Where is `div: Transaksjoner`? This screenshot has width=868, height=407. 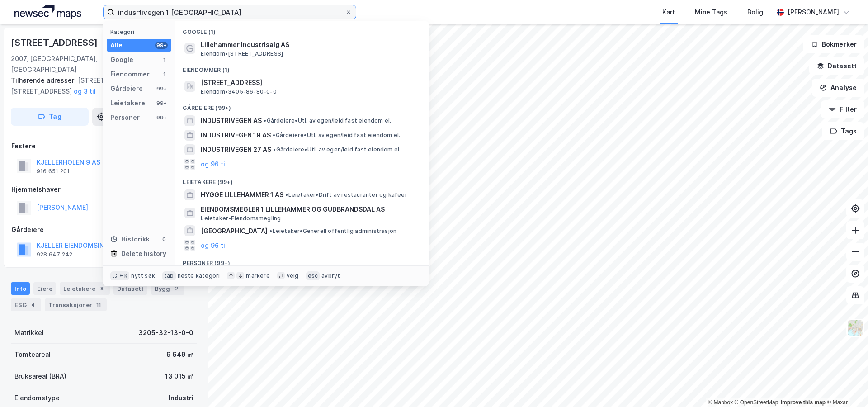
div: Transaksjoner is located at coordinates (75, 305).